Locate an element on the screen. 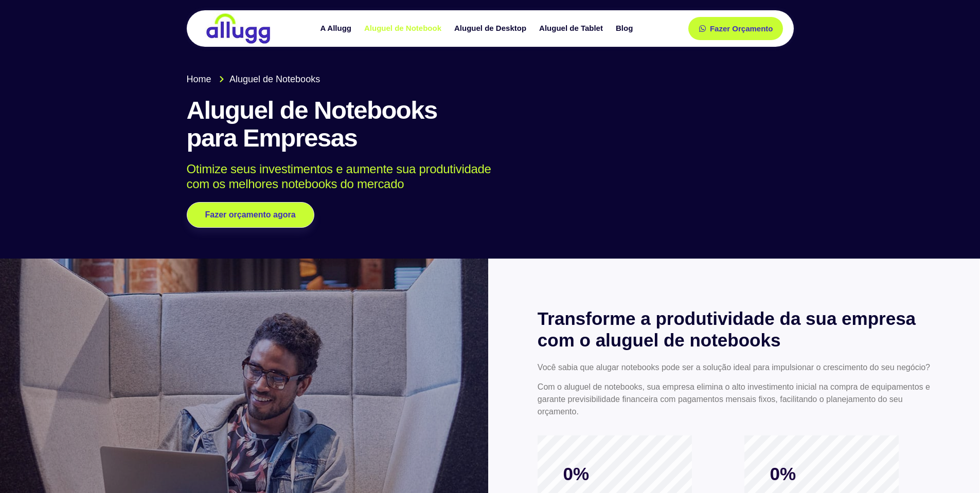 The image size is (980, 493). a: Aluguel de Desktop is located at coordinates (491, 28).